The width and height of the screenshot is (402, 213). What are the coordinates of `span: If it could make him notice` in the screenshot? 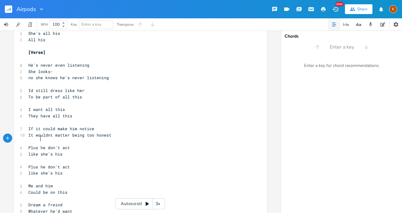 It's located at (61, 128).